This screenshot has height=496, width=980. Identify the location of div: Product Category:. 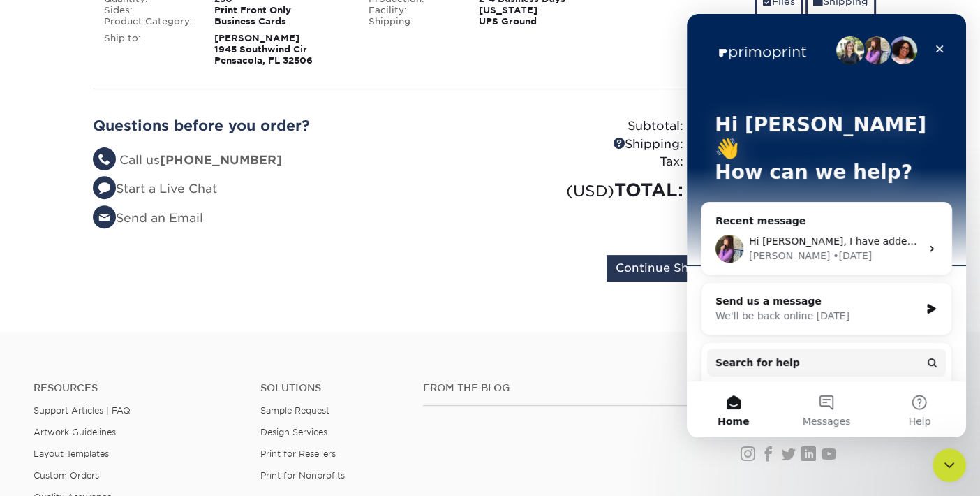
(149, 22).